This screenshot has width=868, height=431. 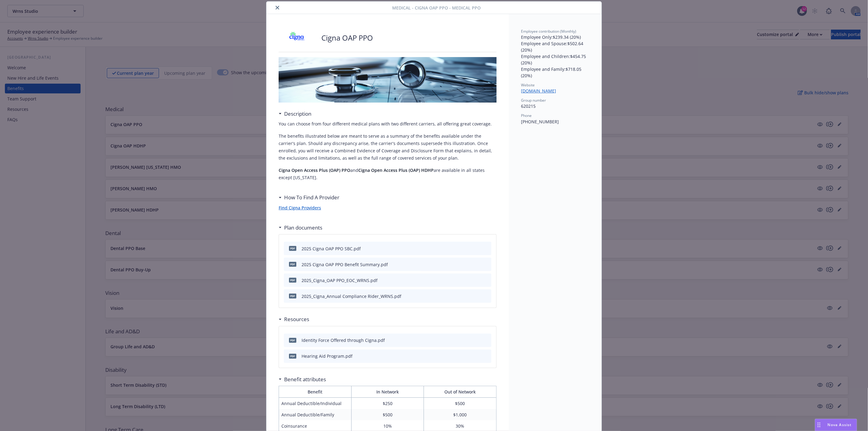 What do you see at coordinates (840, 425) in the screenshot?
I see `span: Nova Assist` at bounding box center [840, 425].